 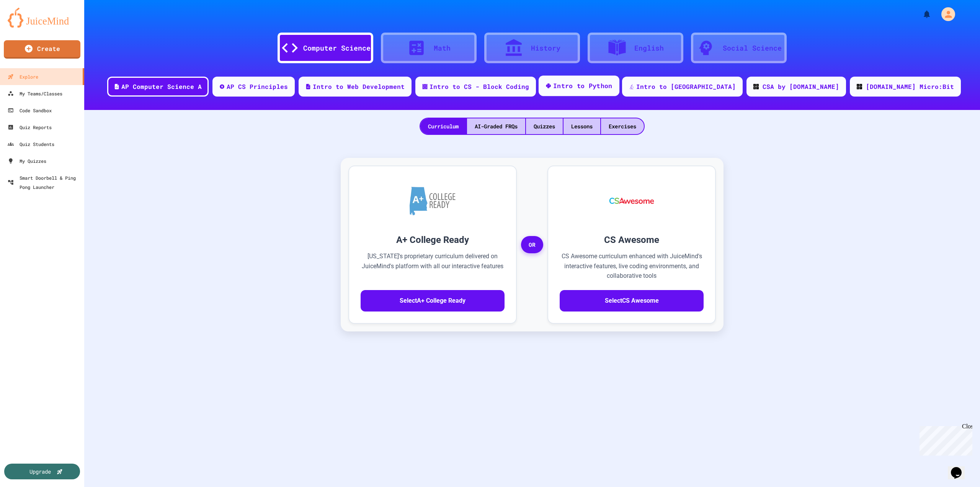 I want to click on div: My Notifications, so click(x=920, y=14).